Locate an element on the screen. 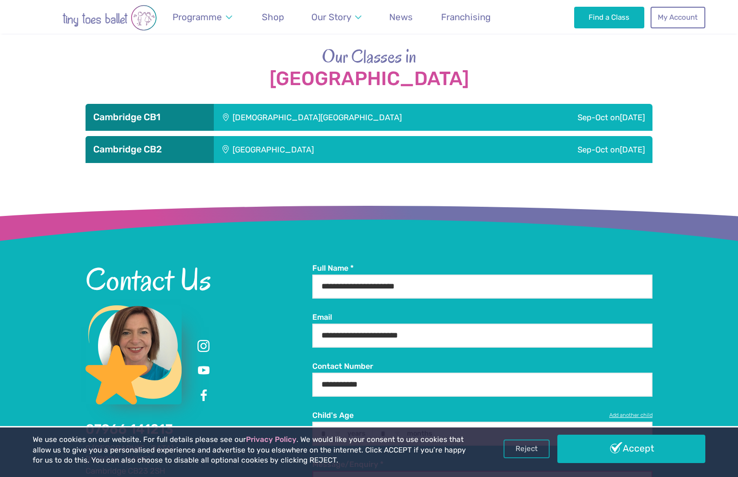  h3: Cambridge CB1 is located at coordinates (149, 117).